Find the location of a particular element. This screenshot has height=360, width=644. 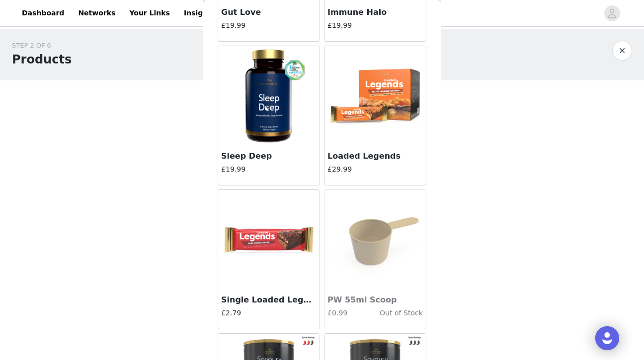

h1: Products is located at coordinates (42, 60).